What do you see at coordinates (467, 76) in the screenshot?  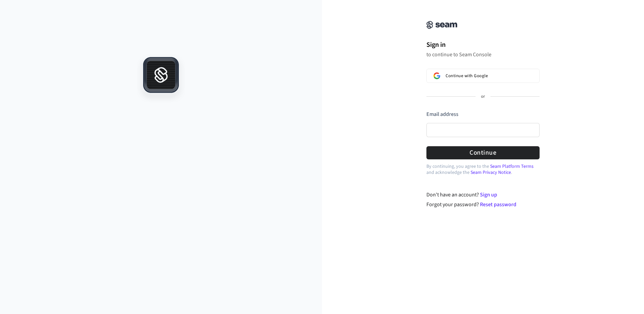 I see `span: Continue with Google` at bounding box center [467, 76].